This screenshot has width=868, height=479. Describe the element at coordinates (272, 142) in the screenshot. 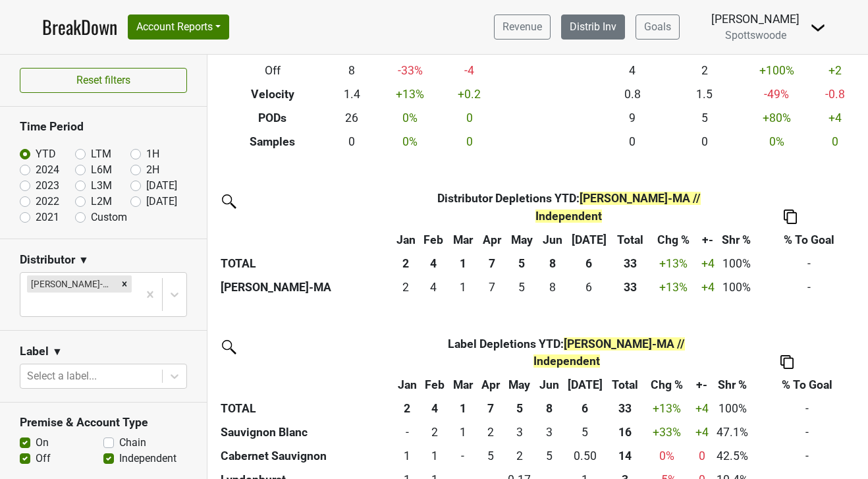

I see `th: Samples` at that location.